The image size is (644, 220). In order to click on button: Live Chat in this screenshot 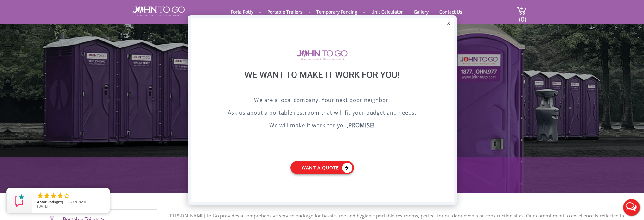, I will do `click(632, 208)`.